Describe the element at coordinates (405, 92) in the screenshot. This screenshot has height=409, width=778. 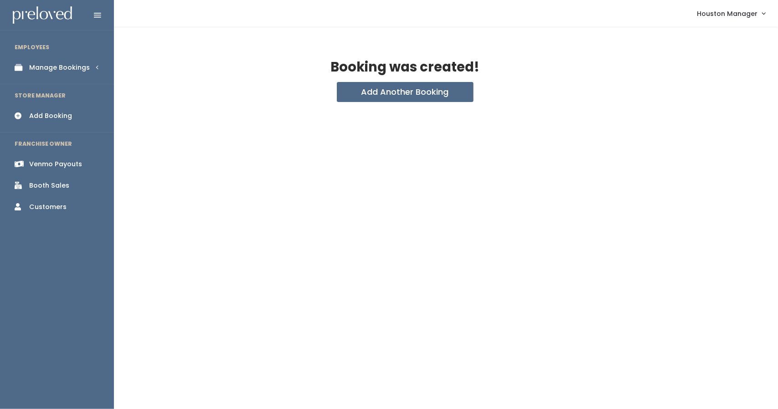
I see `a: Add Another Booking` at that location.